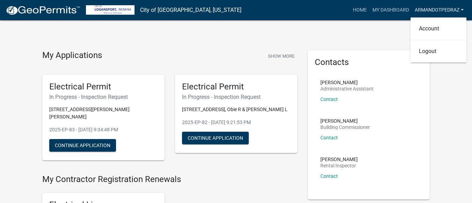 The height and width of the screenshot is (203, 472). What do you see at coordinates (72, 55) in the screenshot?
I see `h4: My Applications` at bounding box center [72, 55].